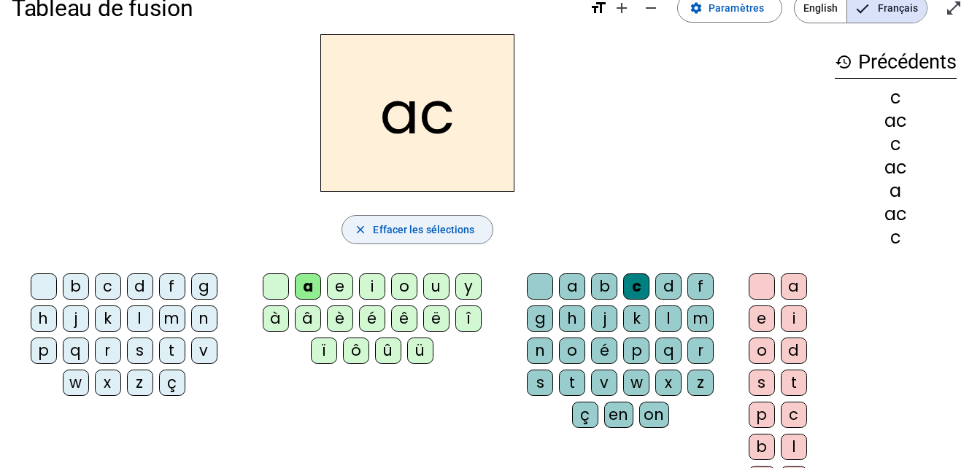  What do you see at coordinates (468, 286) in the screenshot?
I see `div: y` at bounding box center [468, 286].